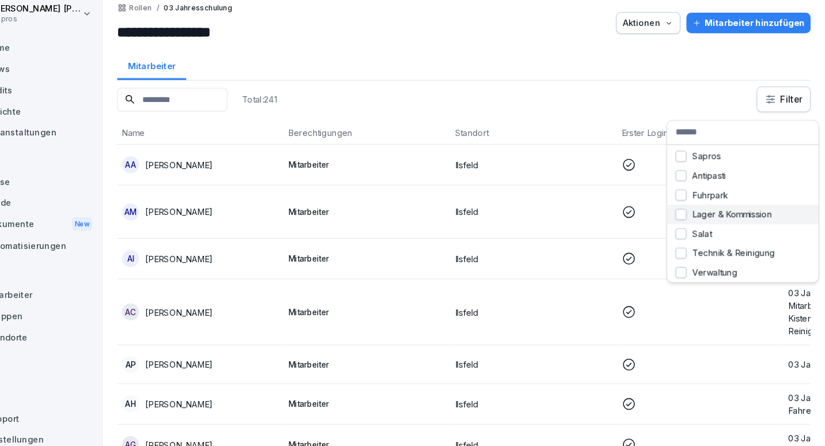  What do you see at coordinates (714, 176) in the screenshot?
I see `p: Antipasti` at bounding box center [714, 176].